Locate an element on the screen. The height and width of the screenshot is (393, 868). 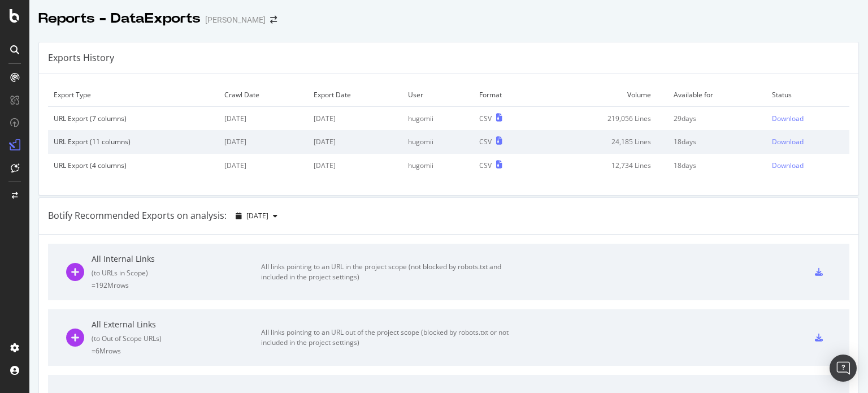
div: All Internal Links is located at coordinates (176, 259).